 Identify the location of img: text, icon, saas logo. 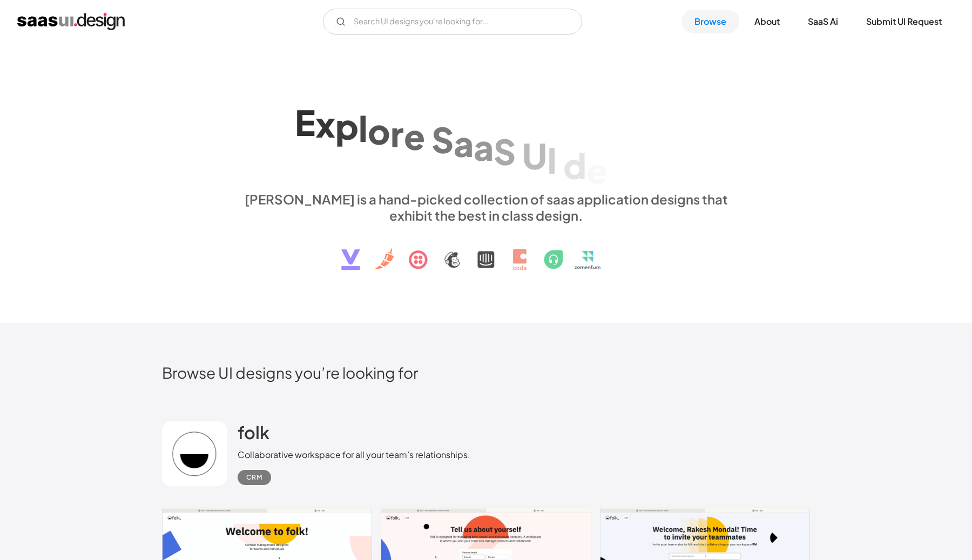
(486, 251).